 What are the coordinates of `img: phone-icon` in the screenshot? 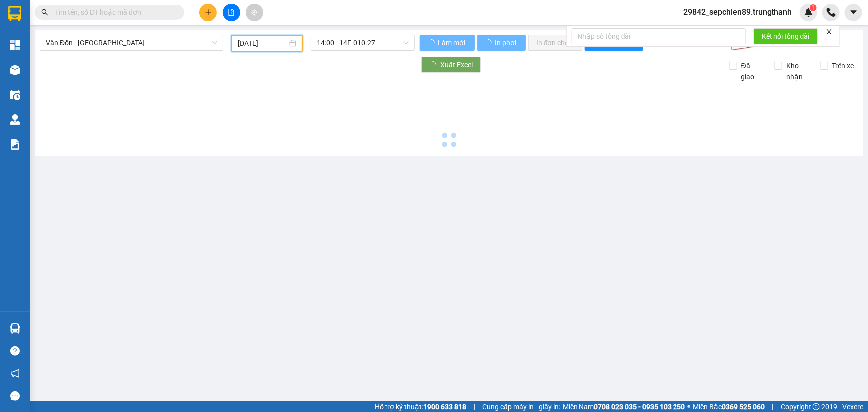 It's located at (831, 12).